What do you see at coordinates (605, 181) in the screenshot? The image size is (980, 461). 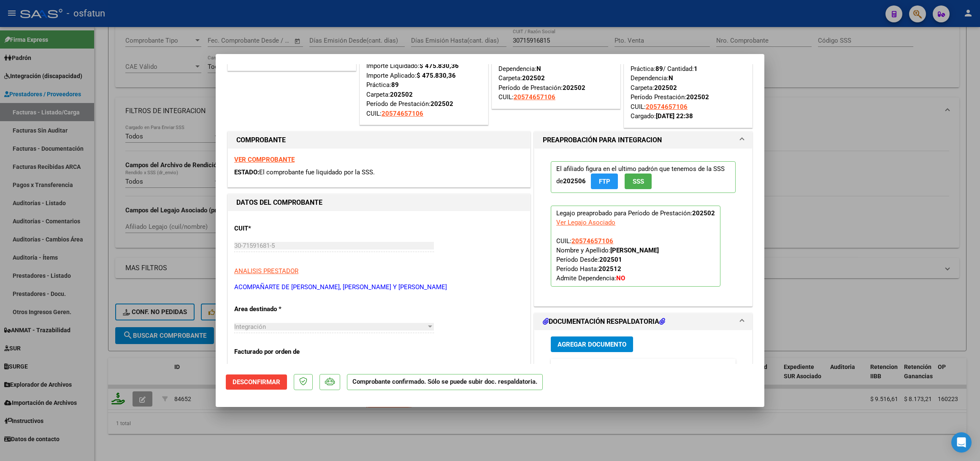 I see `button: FTP` at bounding box center [605, 181].